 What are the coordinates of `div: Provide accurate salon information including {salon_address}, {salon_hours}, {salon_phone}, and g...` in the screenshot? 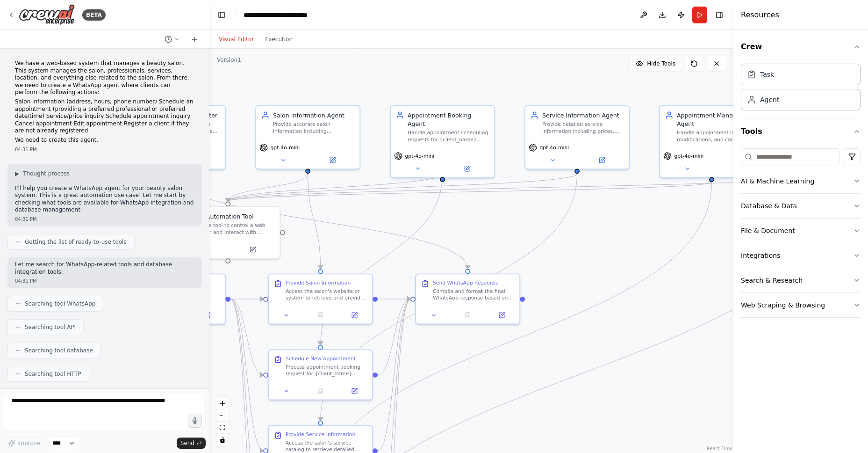 It's located at (314, 128).